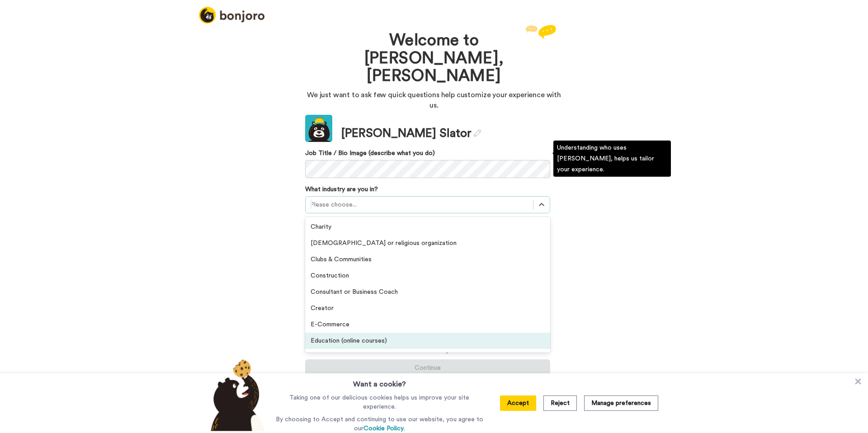  Describe the element at coordinates (428, 292) in the screenshot. I see `div: Consultant or Business Coach` at that location.